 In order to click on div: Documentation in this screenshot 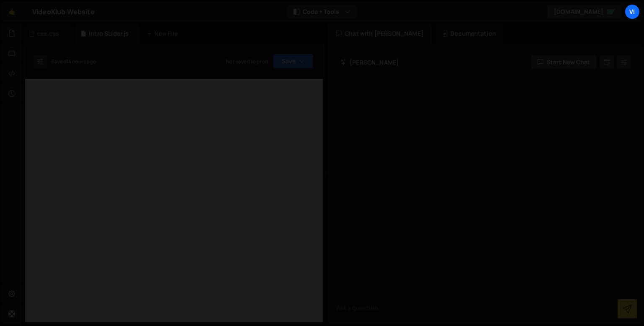, I will do `click(469, 34)`.